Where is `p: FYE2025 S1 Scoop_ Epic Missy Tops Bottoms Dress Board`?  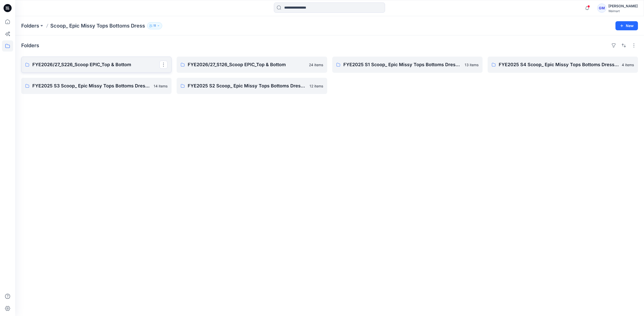
p: FYE2025 S1 Scoop_ Epic Missy Tops Bottoms Dress Board is located at coordinates (403, 64).